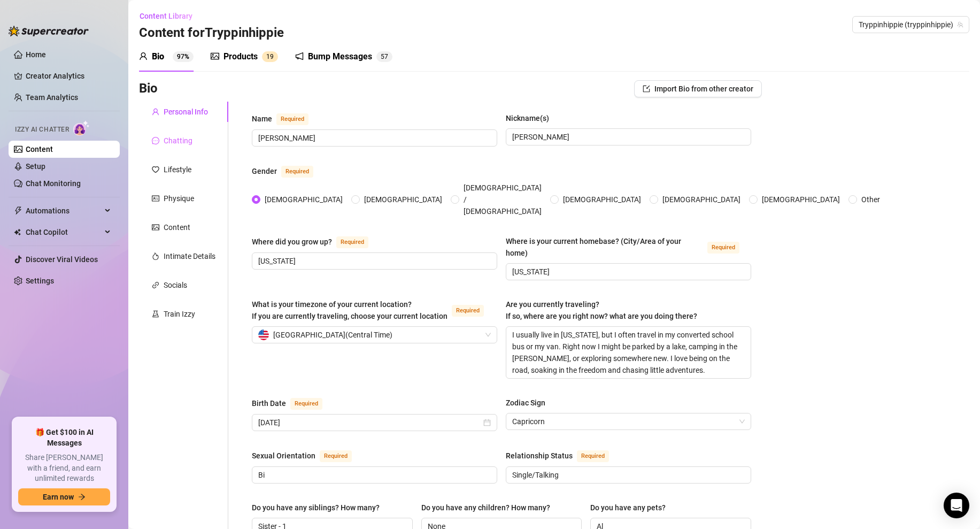  Describe the element at coordinates (299, 56) in the screenshot. I see `span: notification` at that location.